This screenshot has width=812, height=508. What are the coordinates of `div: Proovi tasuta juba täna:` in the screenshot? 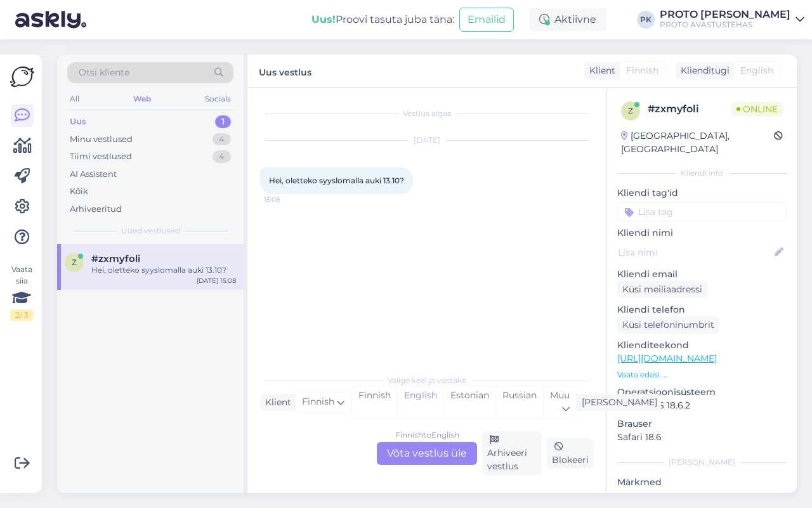 It's located at (382, 19).